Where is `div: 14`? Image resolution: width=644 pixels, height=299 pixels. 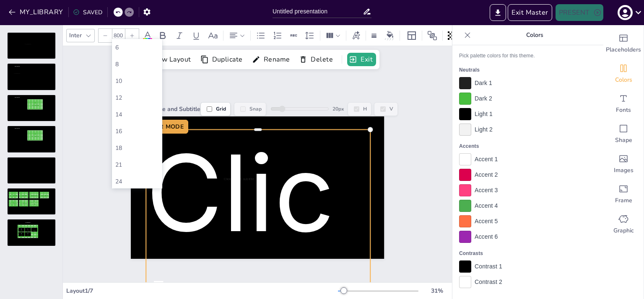
div: 14 is located at coordinates (137, 114).